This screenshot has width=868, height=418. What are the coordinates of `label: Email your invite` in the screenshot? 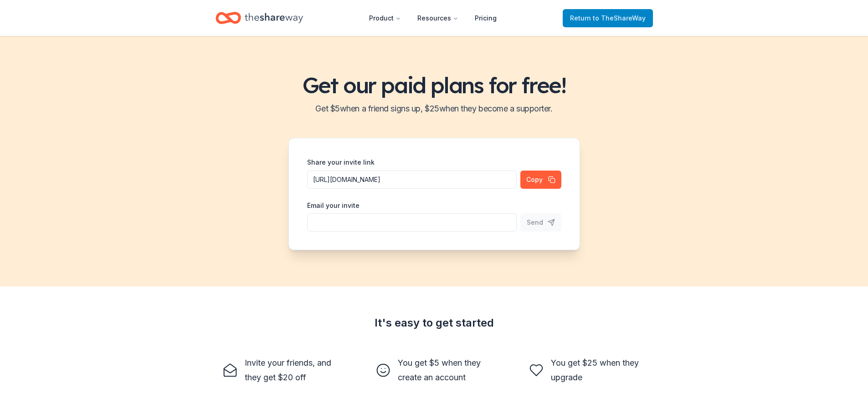 It's located at (333, 206).